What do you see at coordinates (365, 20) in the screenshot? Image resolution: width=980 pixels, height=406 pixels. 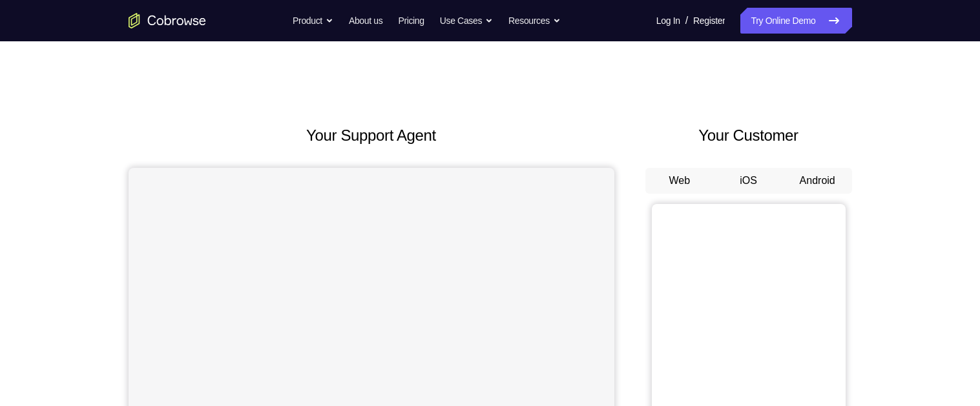 I see `a: About us` at bounding box center [365, 20].